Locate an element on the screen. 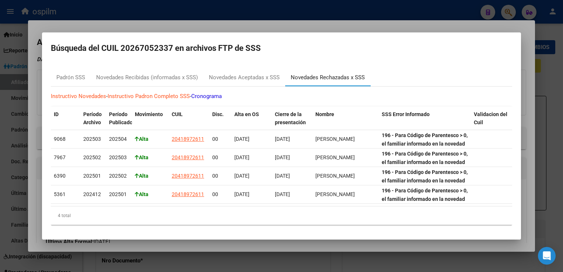 The width and height of the screenshot is (563, 272). div: Novedades Aceptadas x SSS is located at coordinates (244, 77).